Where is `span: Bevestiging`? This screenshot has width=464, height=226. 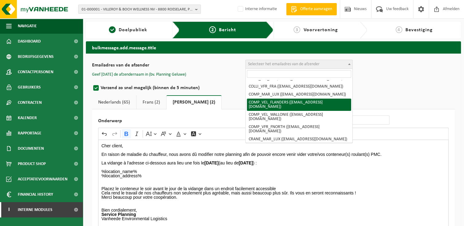 span: Bevestiging is located at coordinates (419, 30).